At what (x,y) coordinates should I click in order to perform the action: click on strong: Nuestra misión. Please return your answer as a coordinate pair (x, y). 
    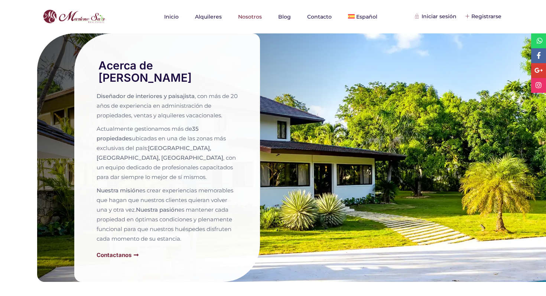
    Looking at the image, I should click on (118, 190).